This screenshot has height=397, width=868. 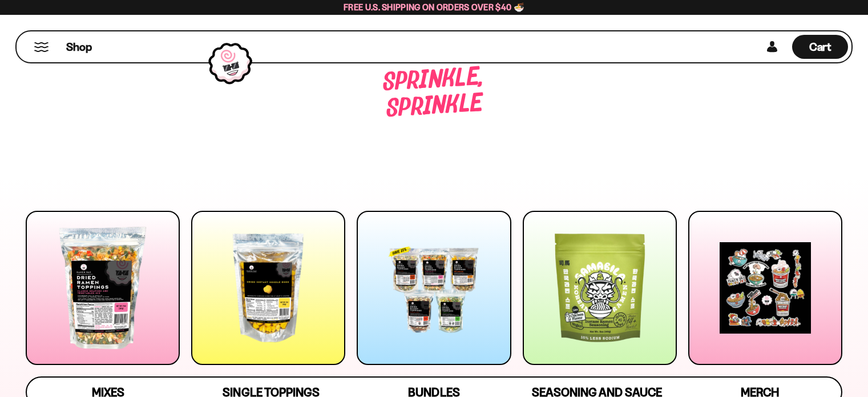 I want to click on span: Shop, so click(x=79, y=47).